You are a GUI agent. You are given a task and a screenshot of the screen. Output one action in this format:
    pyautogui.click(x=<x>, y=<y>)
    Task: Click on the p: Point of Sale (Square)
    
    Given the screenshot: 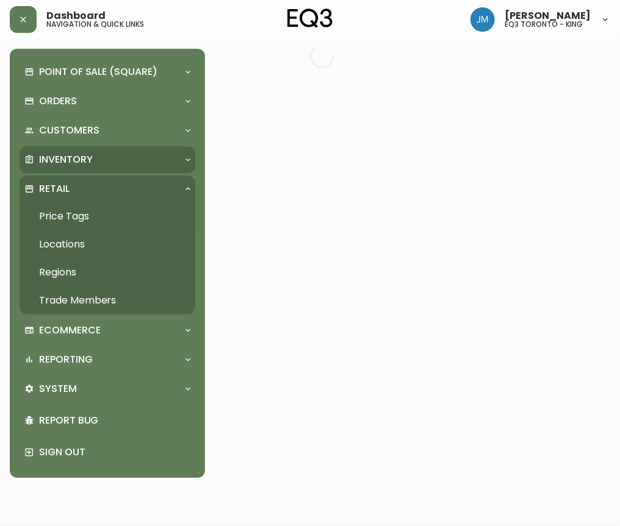 What is the action you would take?
    pyautogui.click(x=98, y=72)
    